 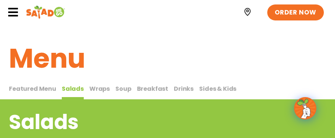 I want to click on img: wpChatIcon, so click(x=306, y=108).